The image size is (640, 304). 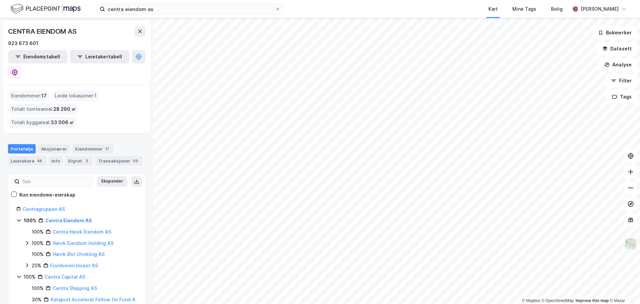 What do you see at coordinates (23, 43) in the screenshot?
I see `div: 923 673 601` at bounding box center [23, 43].